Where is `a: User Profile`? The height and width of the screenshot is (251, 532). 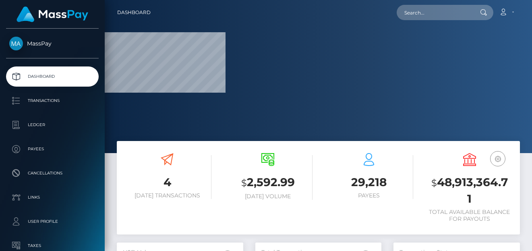
a: User Profile is located at coordinates (52, 222).